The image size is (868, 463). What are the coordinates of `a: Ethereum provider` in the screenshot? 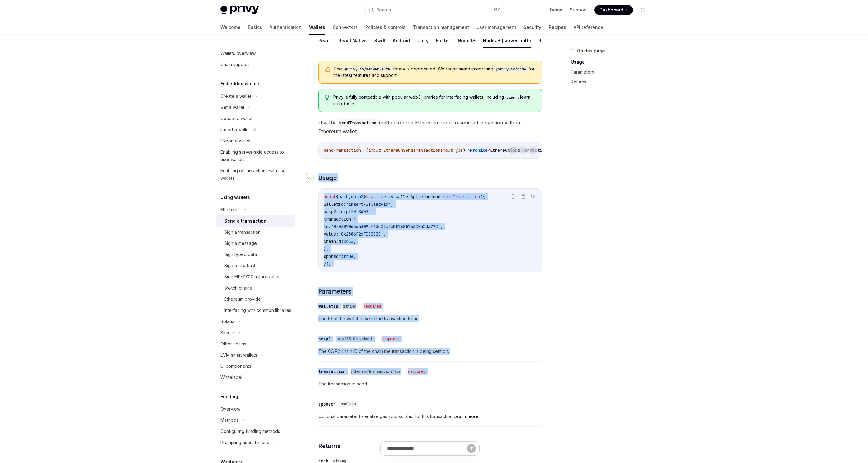 It's located at (255, 299).